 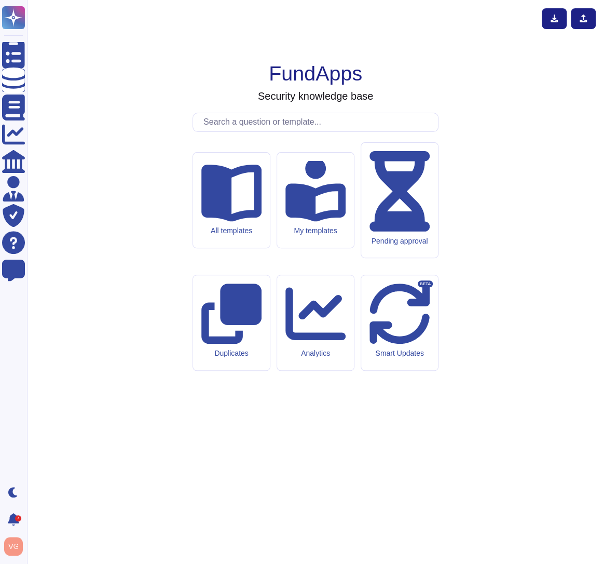 What do you see at coordinates (425, 284) in the screenshot?
I see `div: BETA` at bounding box center [425, 284].